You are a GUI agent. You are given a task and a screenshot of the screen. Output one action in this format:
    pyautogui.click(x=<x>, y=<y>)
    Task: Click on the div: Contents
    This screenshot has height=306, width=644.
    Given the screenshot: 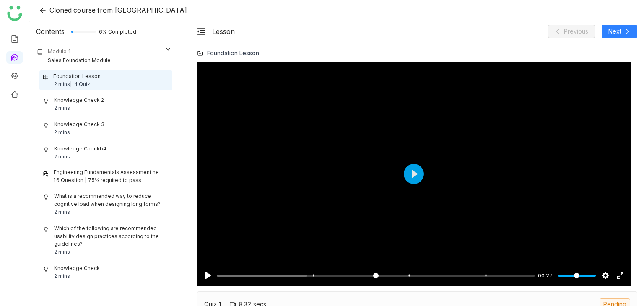 What is the action you would take?
    pyautogui.click(x=50, y=32)
    